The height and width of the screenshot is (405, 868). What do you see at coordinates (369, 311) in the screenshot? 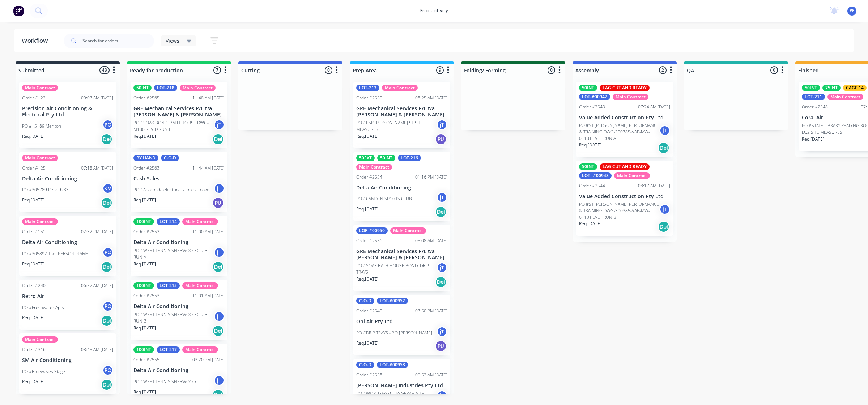
I see `div: Order #2540` at bounding box center [369, 311].